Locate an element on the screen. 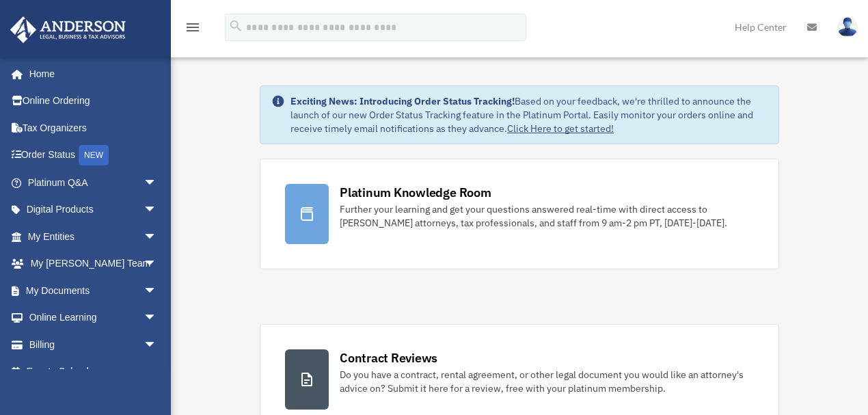  a: Platinum Q&Aarrow_drop_down is located at coordinates (94, 183).